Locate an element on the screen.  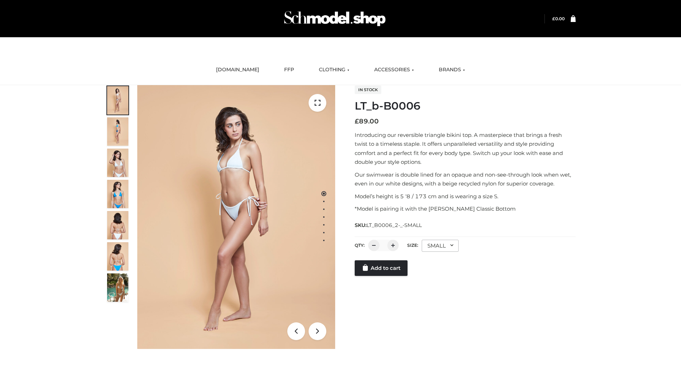
h1: LT_b-B0006 is located at coordinates (465, 106).